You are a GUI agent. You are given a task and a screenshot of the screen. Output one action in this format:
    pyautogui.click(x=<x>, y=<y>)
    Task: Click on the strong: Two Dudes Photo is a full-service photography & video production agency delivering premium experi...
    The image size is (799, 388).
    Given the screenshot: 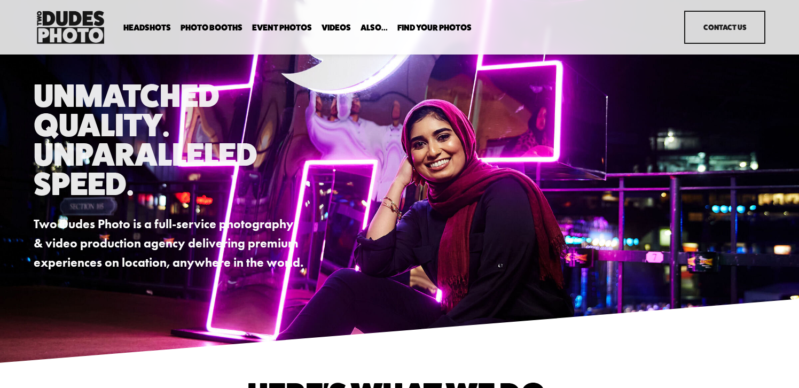 What is the action you would take?
    pyautogui.click(x=168, y=243)
    